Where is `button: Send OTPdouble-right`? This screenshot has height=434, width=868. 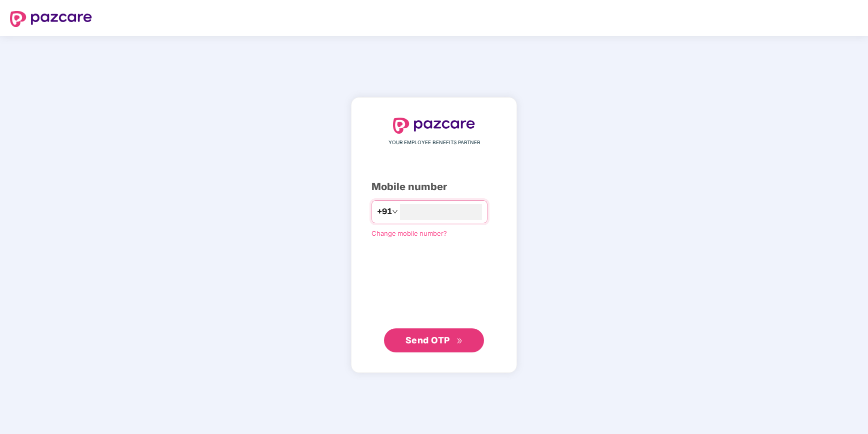
button: Send OTPdouble-right is located at coordinates (434, 340).